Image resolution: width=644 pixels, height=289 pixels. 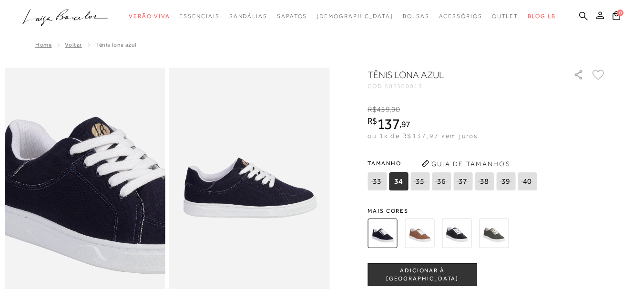 What do you see at coordinates (420, 181) in the screenshot?
I see `span: 35` at bounding box center [420, 181].